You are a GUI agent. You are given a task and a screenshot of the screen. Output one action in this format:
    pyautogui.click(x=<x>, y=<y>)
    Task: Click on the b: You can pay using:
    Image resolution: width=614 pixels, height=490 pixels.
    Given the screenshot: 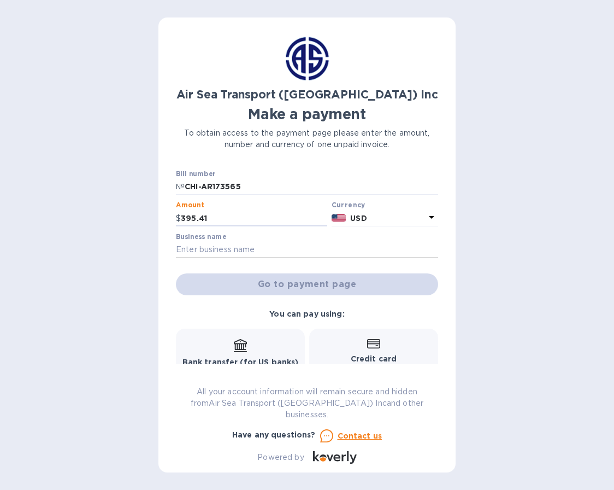 What is the action you would take?
    pyautogui.click(x=307, y=314)
    